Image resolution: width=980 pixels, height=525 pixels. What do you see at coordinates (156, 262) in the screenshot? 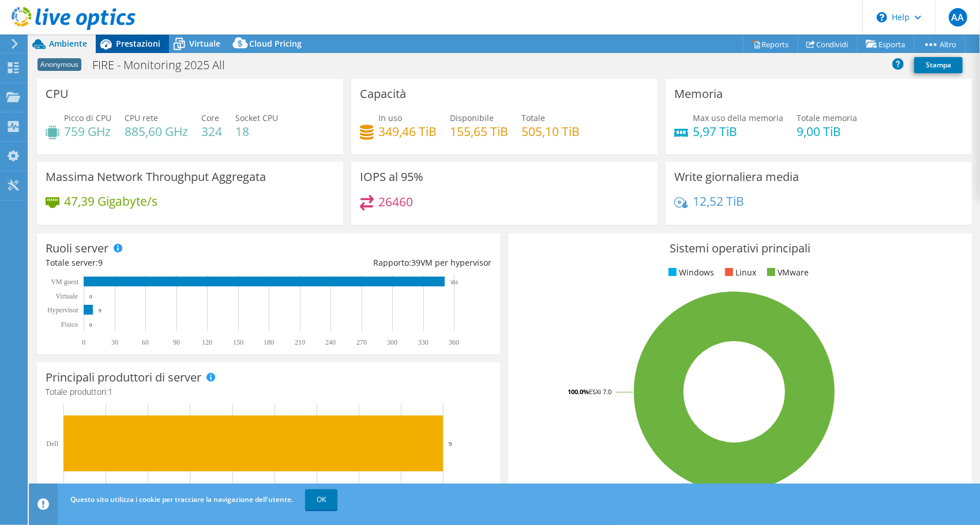
I see `div: Totale server:` at bounding box center [156, 262].